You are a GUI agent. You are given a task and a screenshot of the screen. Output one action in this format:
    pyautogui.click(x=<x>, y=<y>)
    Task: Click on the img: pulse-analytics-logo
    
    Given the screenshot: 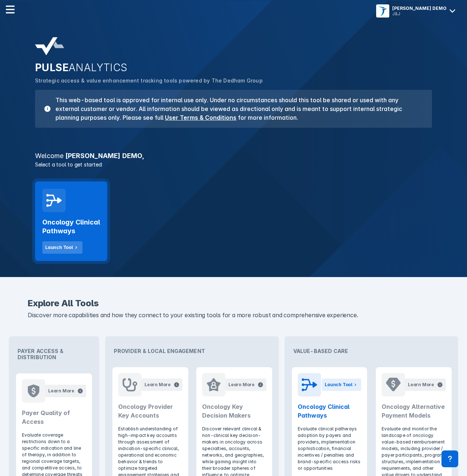 What is the action you would take?
    pyautogui.click(x=50, y=46)
    